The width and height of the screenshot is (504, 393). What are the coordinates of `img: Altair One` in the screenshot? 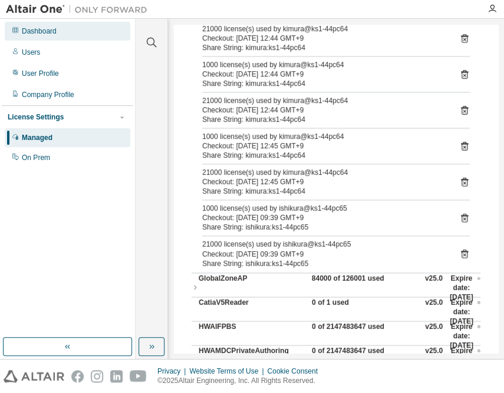 It's located at (80, 9).